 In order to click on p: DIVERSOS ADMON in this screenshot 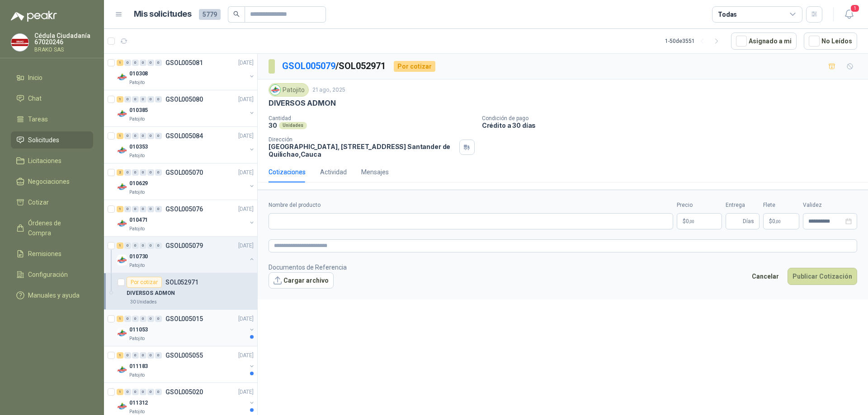, I will do `click(150, 293)`.